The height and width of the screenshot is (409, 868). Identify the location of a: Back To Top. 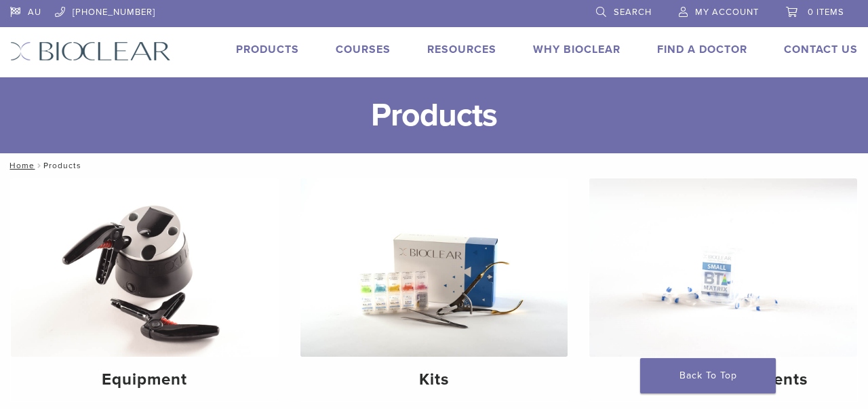
(708, 376).